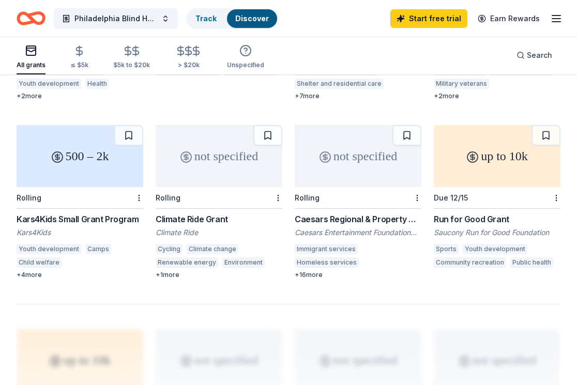  I want to click on div: Climate change, so click(213, 249).